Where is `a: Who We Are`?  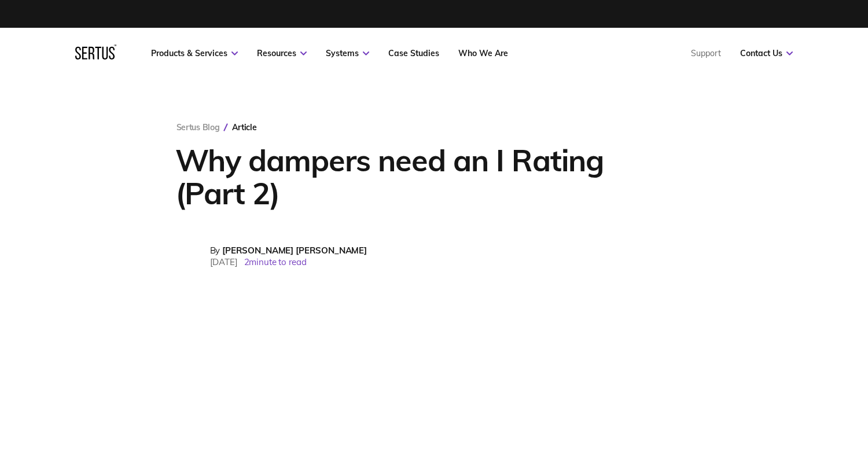
a: Who We Are is located at coordinates (483, 53).